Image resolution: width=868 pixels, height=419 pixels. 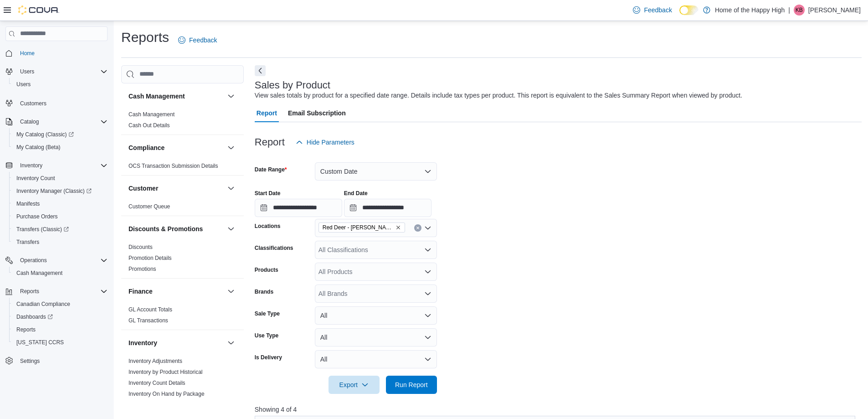 I want to click on a: Transfers (Classic), so click(x=43, y=229).